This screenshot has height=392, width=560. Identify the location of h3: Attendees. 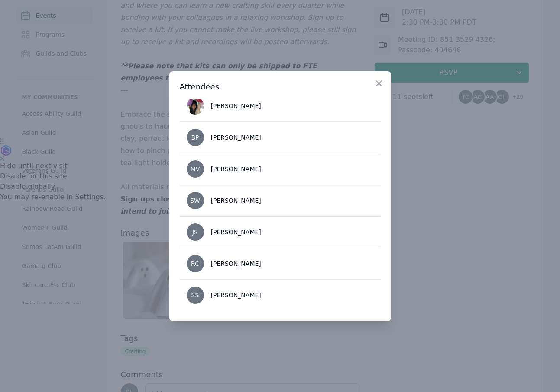
(280, 87).